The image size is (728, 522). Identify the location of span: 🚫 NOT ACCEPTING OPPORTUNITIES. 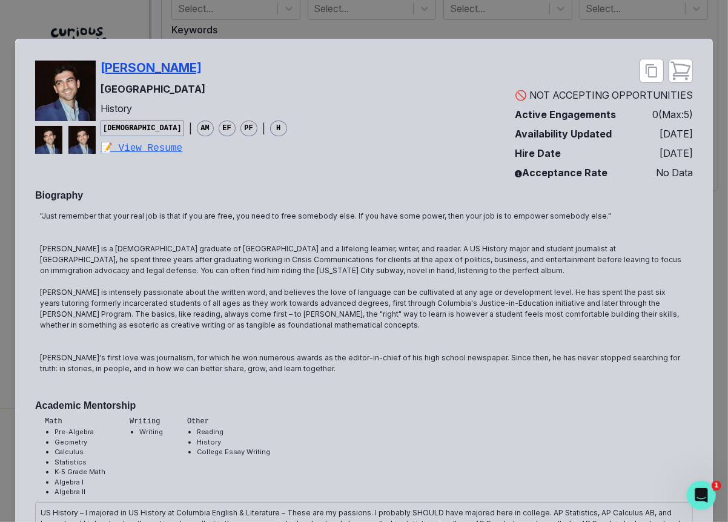
(604, 95).